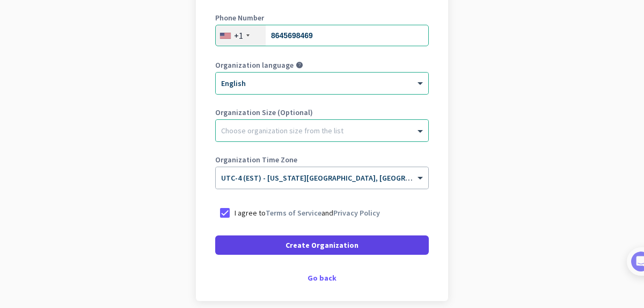 The image size is (644, 308). Describe the element at coordinates (322, 18) in the screenshot. I see `label: Phone Number` at that location.